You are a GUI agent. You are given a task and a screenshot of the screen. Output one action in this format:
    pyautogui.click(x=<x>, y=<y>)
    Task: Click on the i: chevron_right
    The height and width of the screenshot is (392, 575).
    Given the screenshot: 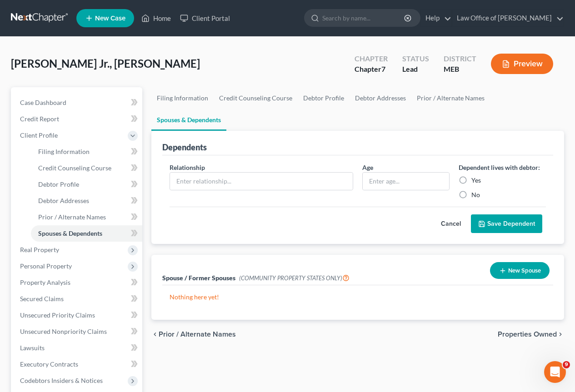 What is the action you would take?
    pyautogui.click(x=560, y=334)
    